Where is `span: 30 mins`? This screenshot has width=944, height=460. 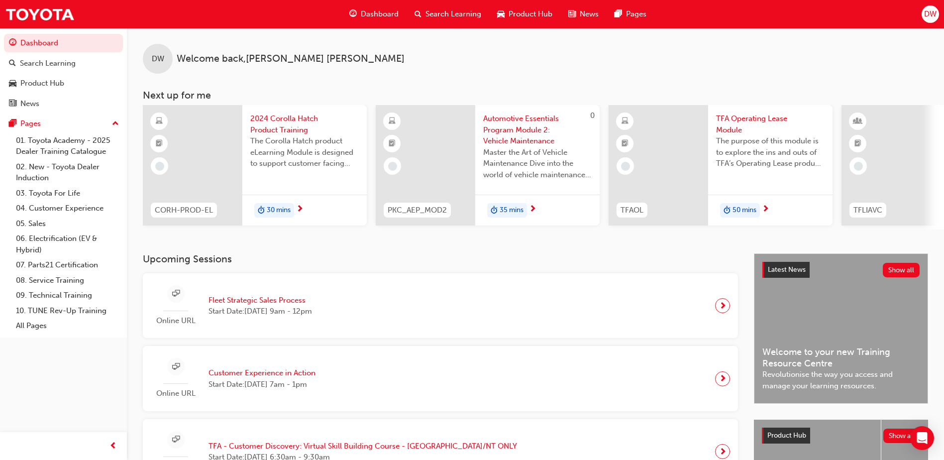
span: 30 mins is located at coordinates (279, 210).